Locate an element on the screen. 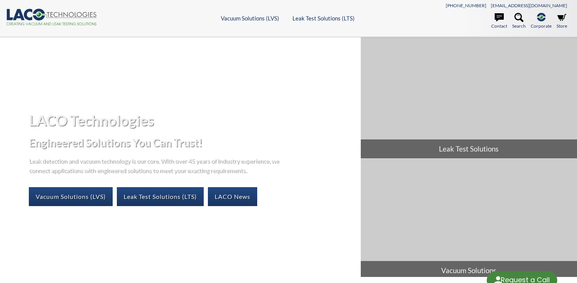  a: LACO News is located at coordinates (233, 197).